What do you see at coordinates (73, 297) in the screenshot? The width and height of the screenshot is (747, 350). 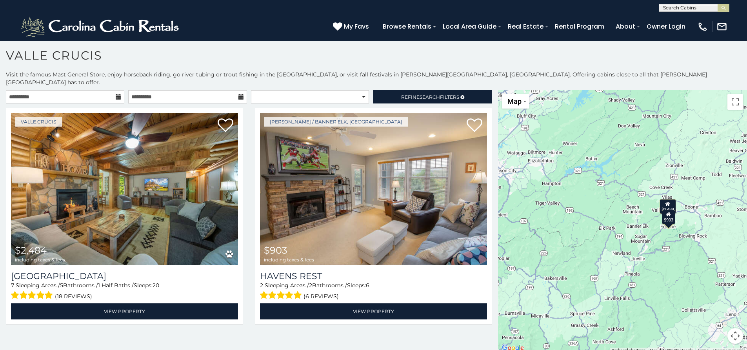 I see `span: (18 reviews)` at bounding box center [73, 297].